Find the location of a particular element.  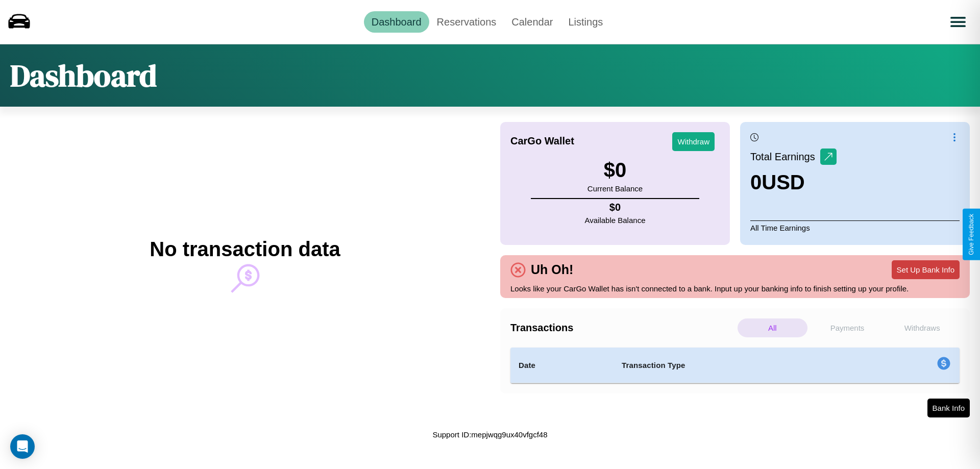

h1: Dashboard is located at coordinates (83, 75).